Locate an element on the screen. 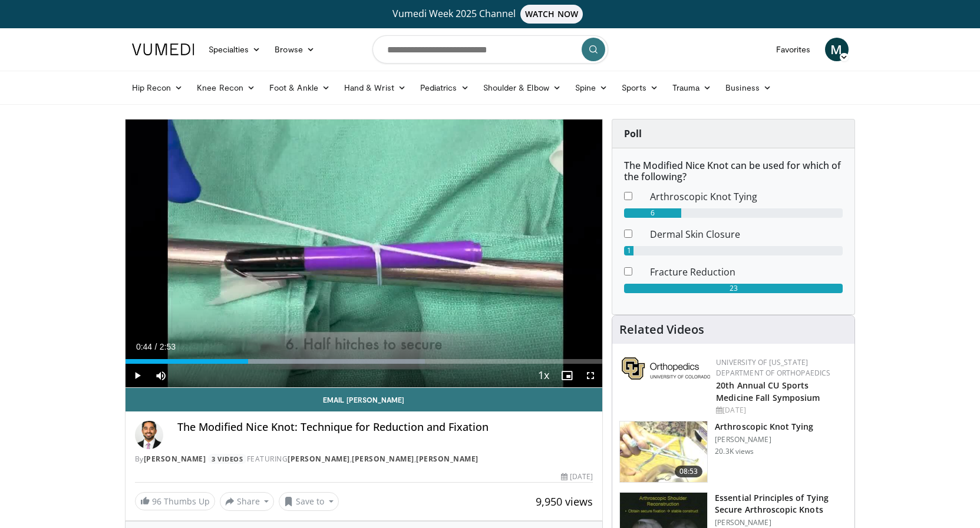 This screenshot has height=528, width=980. a: Shoulder & Elbow is located at coordinates (522, 87).